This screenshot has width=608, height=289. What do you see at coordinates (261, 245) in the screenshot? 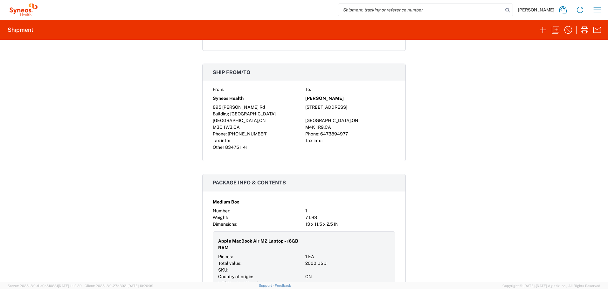
I see `span: Apple MacBook Air M2 Laptop - 16GB RAM` at bounding box center [261, 245].